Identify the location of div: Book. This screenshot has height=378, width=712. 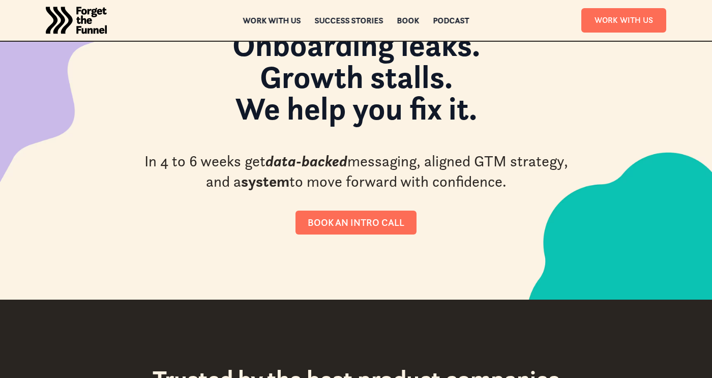
(409, 20).